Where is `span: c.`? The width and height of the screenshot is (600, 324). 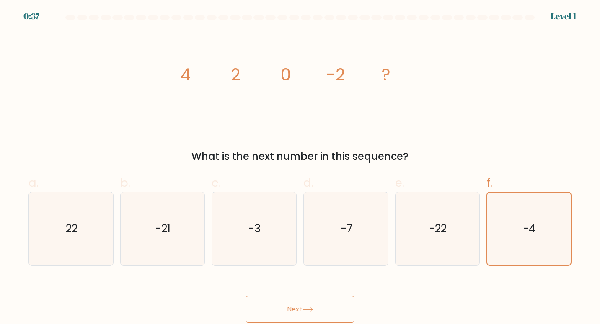 span: c. is located at coordinates (216, 183).